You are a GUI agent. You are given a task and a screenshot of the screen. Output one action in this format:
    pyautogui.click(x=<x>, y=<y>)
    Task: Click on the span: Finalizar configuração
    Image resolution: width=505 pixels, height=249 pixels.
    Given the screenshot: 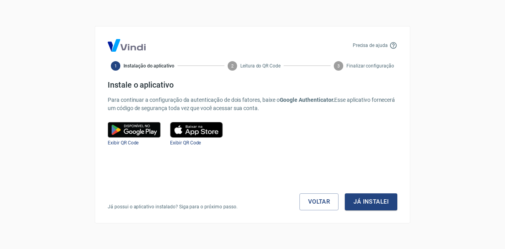 What is the action you would take?
    pyautogui.click(x=370, y=66)
    